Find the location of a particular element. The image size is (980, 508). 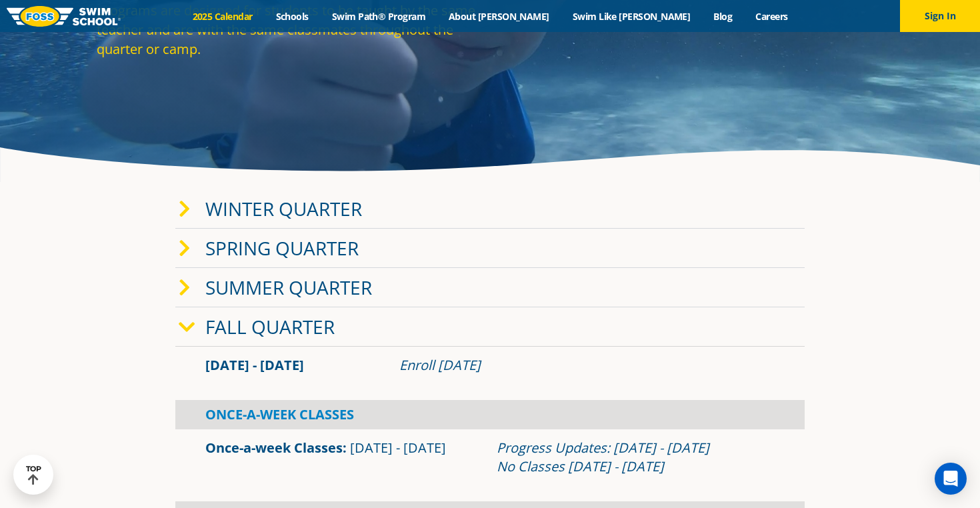

a: Summer Quarter is located at coordinates (289, 287).